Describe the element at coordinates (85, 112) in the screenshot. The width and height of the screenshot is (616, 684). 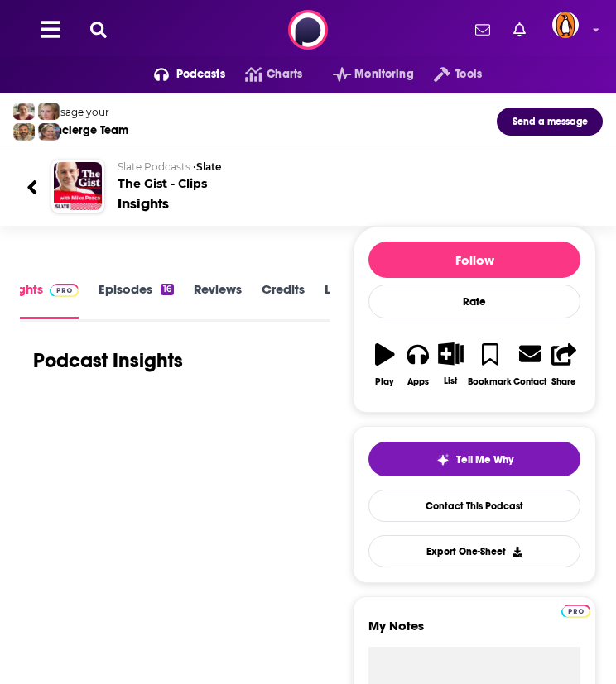
I see `div: Message your` at that location.